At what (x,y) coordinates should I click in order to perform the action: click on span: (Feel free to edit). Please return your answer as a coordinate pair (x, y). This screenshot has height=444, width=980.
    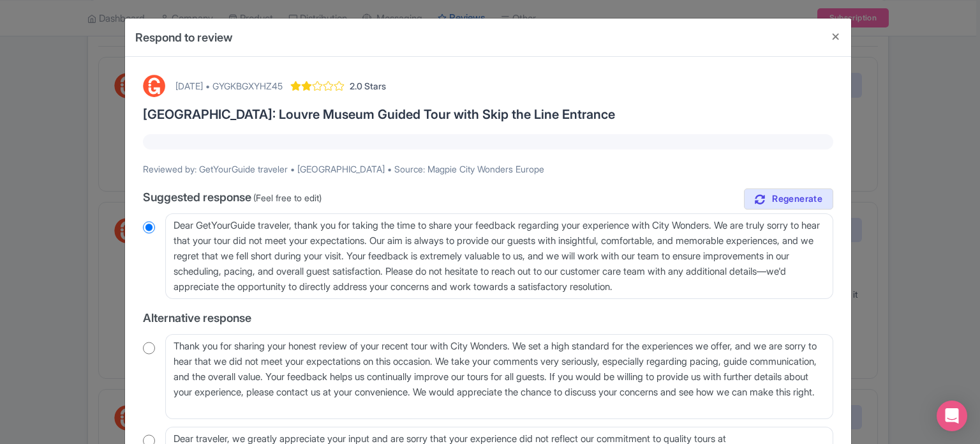
    Looking at the image, I should click on (287, 197).